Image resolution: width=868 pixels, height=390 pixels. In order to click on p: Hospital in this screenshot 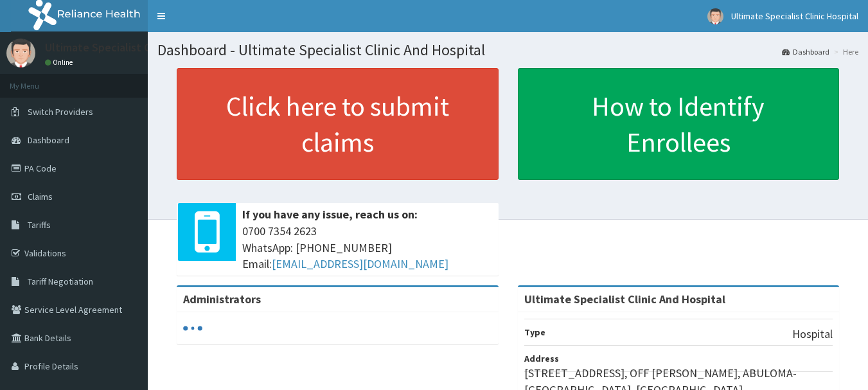, I will do `click(812, 334)`.